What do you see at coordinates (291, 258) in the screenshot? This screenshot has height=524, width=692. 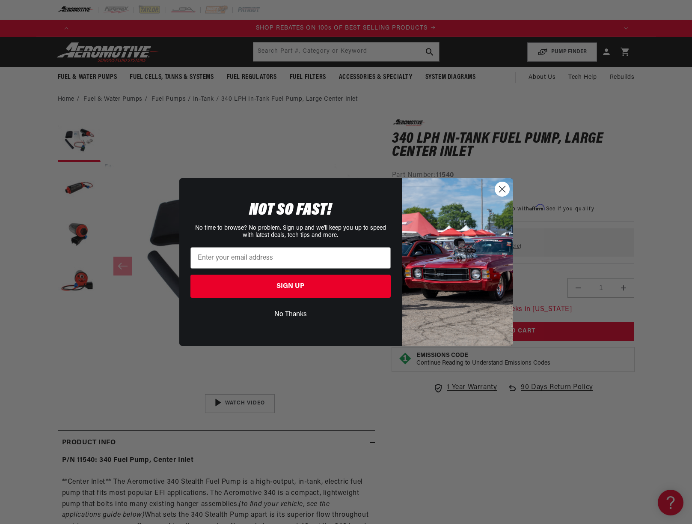 I see `input: Enter your email address` at bounding box center [291, 258].